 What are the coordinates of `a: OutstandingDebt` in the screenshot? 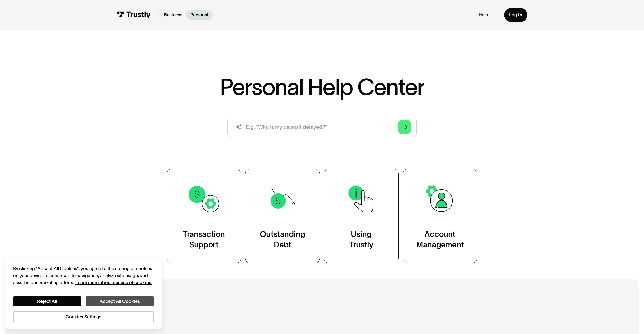 It's located at (282, 216).